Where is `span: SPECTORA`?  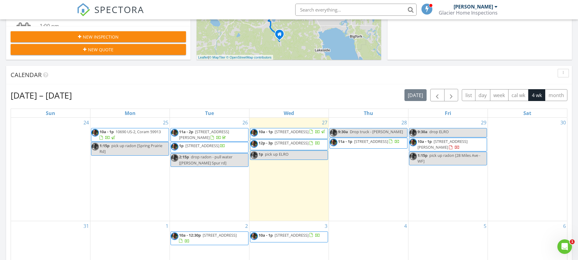
span: SPECTORA is located at coordinates (119, 9).